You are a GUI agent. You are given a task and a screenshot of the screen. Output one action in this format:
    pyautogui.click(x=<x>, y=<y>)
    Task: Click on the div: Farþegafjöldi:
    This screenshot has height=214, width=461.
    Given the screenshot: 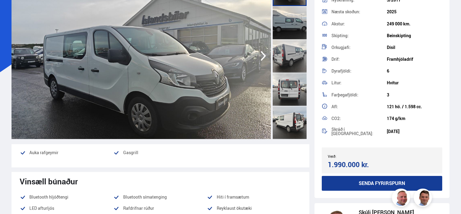 What is the action you would take?
    pyautogui.click(x=359, y=95)
    